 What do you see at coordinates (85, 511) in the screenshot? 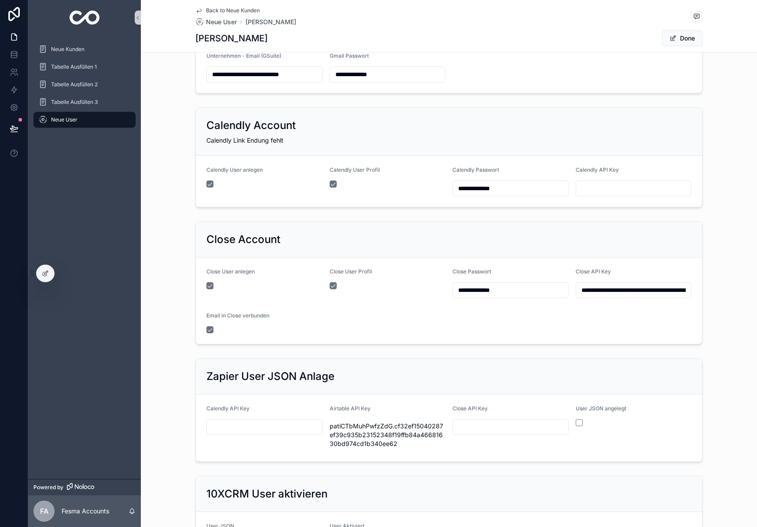
I see `p: Fesma Accounts` at bounding box center [85, 511].